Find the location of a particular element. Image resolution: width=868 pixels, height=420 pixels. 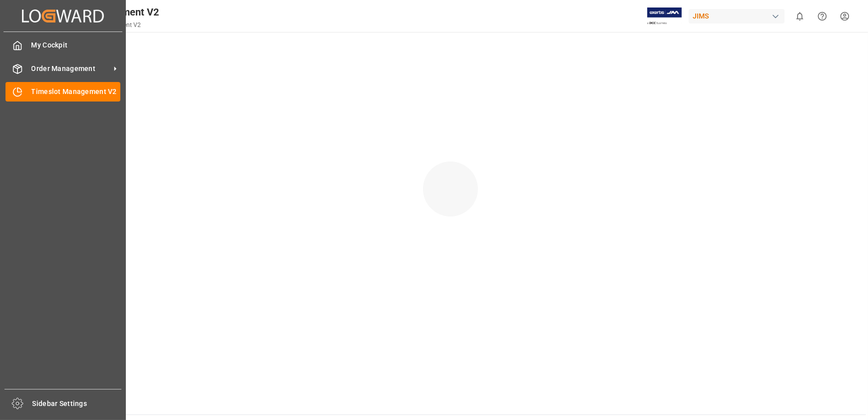

span: Sidebar Settings is located at coordinates (77, 403).